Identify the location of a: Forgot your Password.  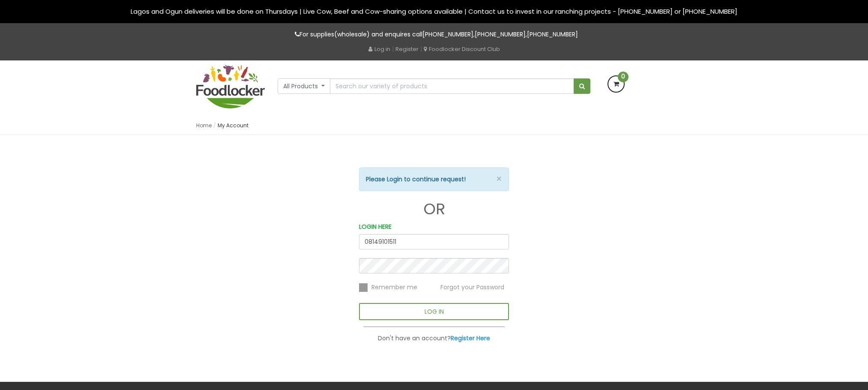
(472, 287).